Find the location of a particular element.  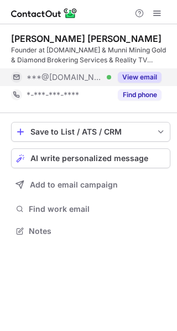

span: Notes is located at coordinates (97, 231).